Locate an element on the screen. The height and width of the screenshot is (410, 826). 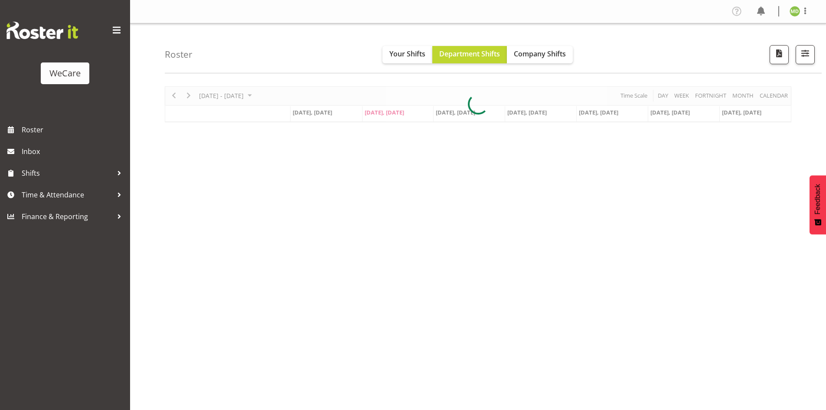
h4: Roster is located at coordinates (179, 54).